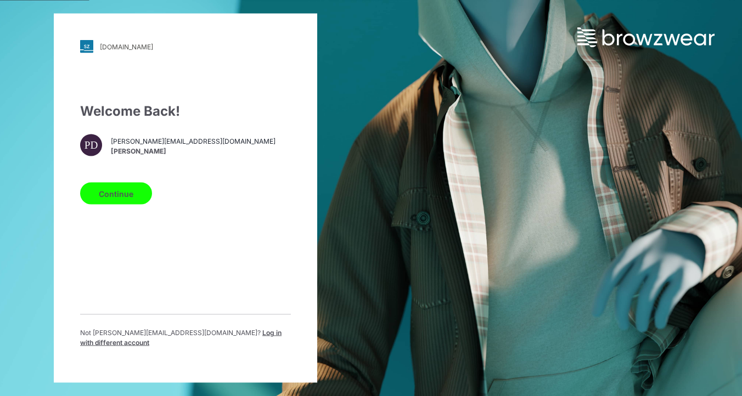 This screenshot has width=742, height=396. Describe the element at coordinates (87, 47) in the screenshot. I see `img: svg+xml;base64,PHN2ZyB3aWR0aD0iMjgiIGhlaWdodD0iMjgiIHZpZXdCb3g9IjAgMCAyOCAyOCIgZmlsbD0ibm9uZSIgeG...` at that location.